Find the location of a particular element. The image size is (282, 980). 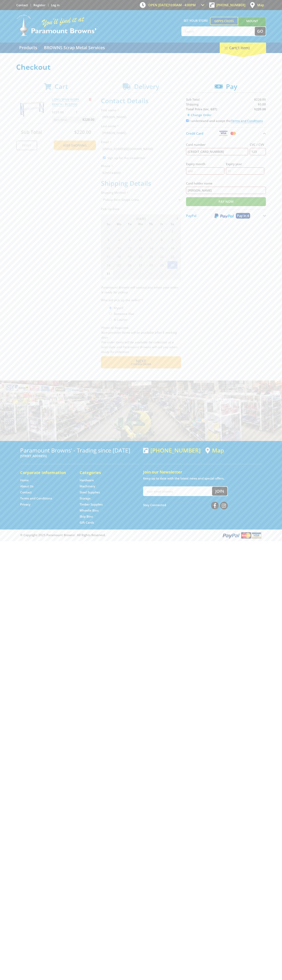

input: Please accept the terms and conditions. is located at coordinates (187, 121).